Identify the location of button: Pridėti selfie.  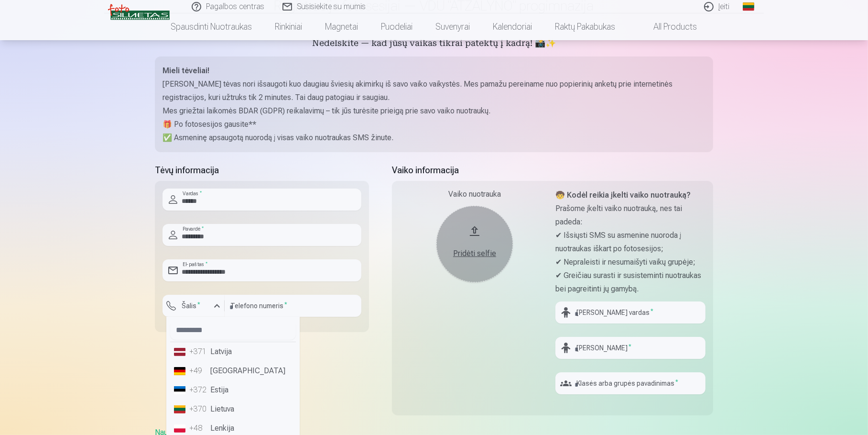
(475, 244).